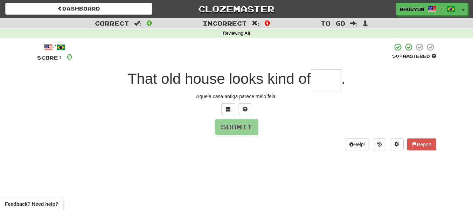 This screenshot has width=473, height=210. I want to click on span: 1, so click(365, 23).